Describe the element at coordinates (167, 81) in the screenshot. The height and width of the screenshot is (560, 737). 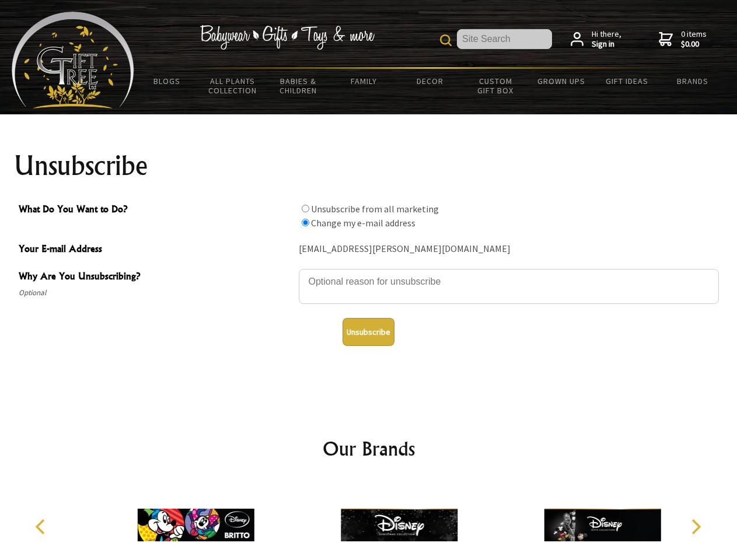
I see `a: BLOGS` at that location.